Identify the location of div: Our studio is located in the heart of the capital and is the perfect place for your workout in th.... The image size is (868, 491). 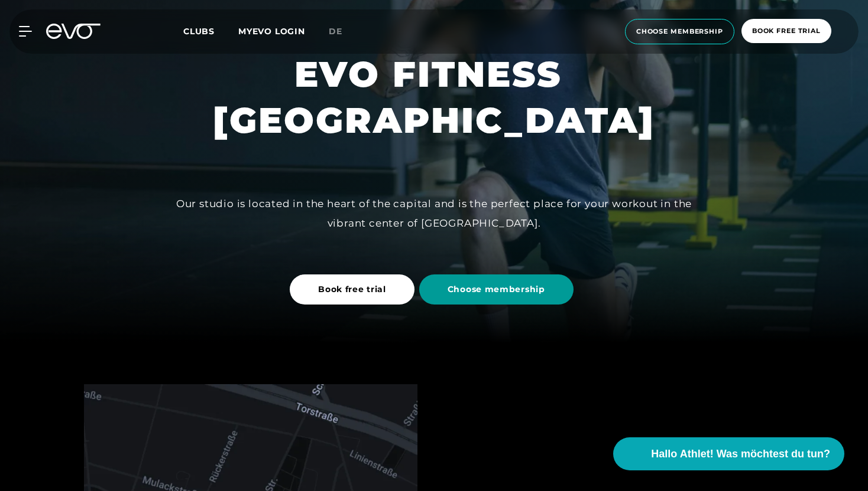
(434, 213).